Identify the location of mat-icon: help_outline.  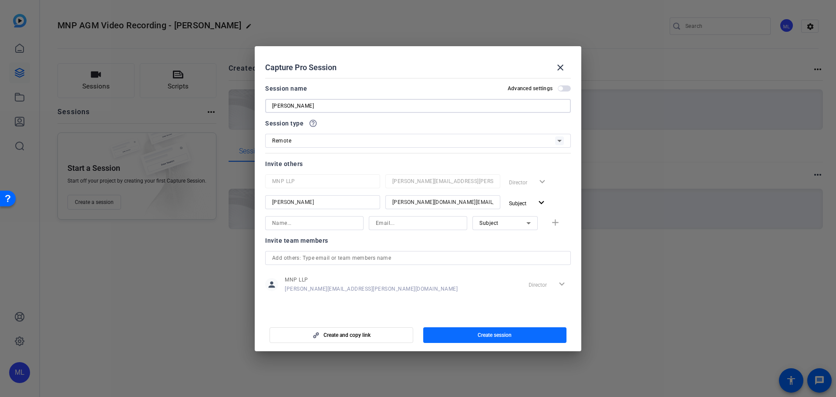
(313, 123).